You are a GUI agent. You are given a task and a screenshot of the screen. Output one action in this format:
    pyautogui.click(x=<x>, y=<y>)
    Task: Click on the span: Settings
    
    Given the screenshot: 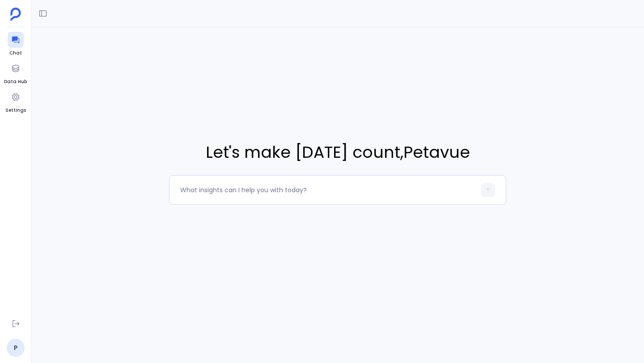 What is the action you would take?
    pyautogui.click(x=16, y=111)
    